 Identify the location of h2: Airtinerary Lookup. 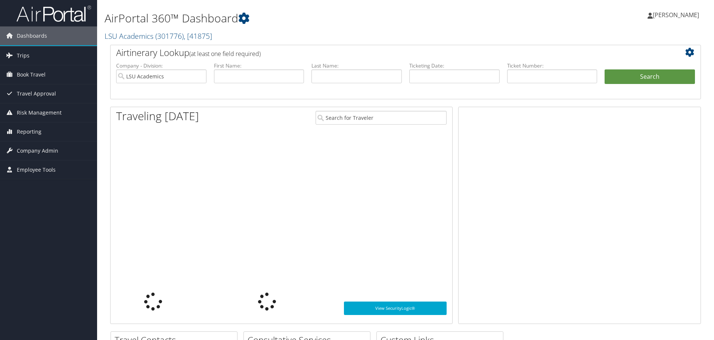
(381, 53).